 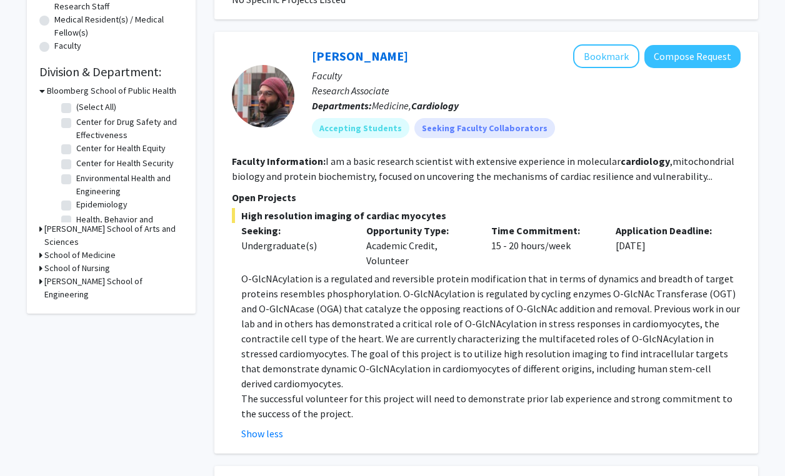 What do you see at coordinates (526, 91) in the screenshot?
I see `p: Research Associate` at bounding box center [526, 91].